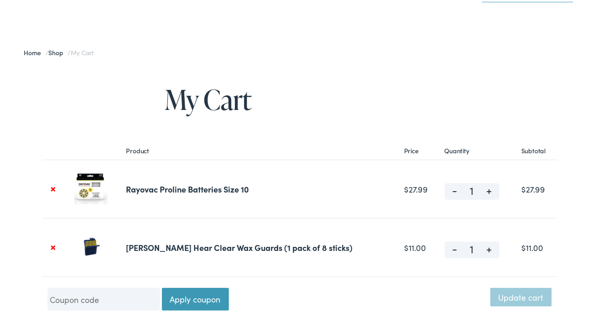 This screenshot has height=318, width=592. Describe the element at coordinates (104, 297) in the screenshot. I see `input: Coupon code` at that location.